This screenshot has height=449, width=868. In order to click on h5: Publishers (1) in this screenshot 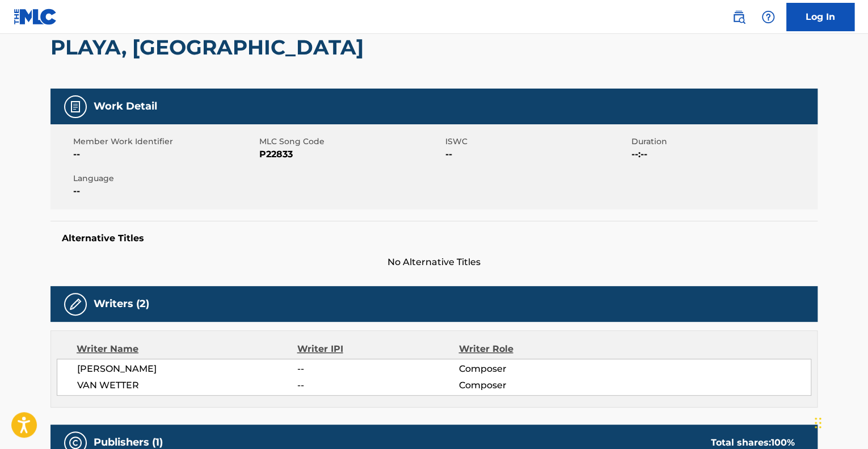, I will do `click(129, 442)`.